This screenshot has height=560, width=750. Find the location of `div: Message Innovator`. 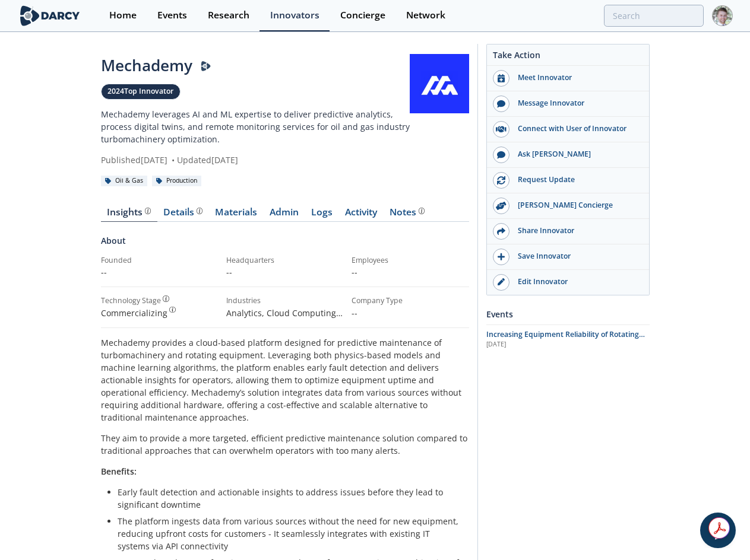

div: Message Innovator is located at coordinates (575, 103).